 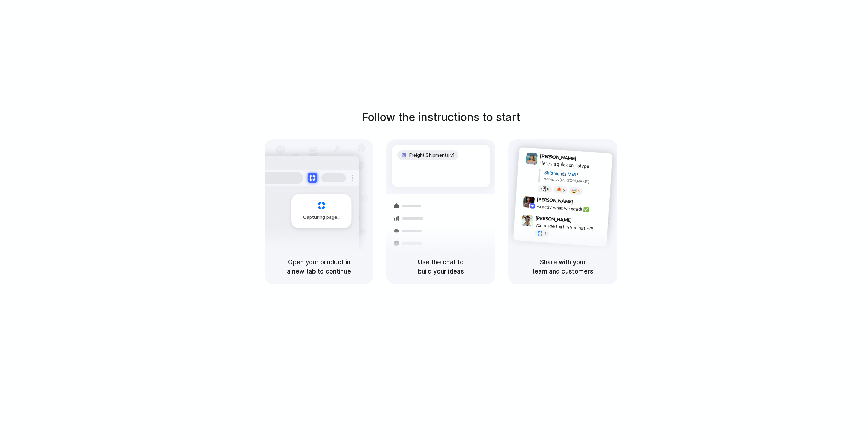 What do you see at coordinates (563, 190) in the screenshot?
I see `span: 5` at bounding box center [563, 190].